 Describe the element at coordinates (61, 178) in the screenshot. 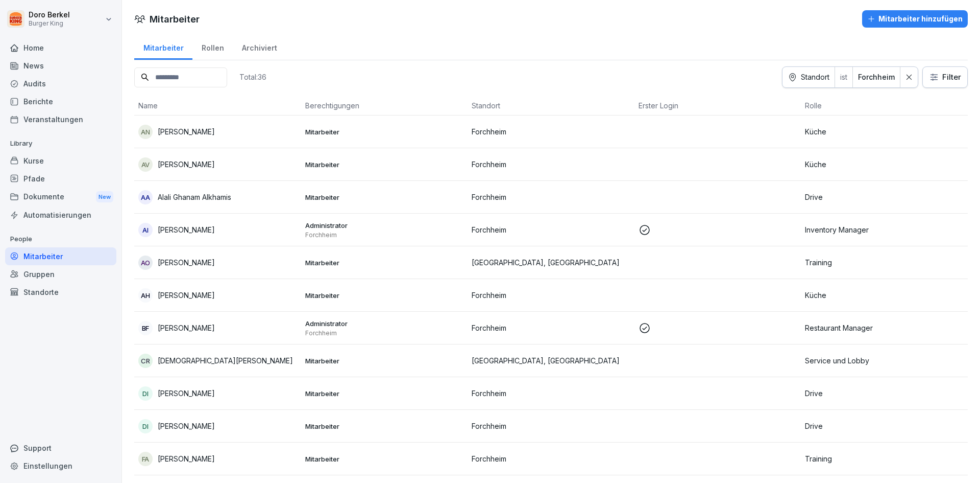

I see `a: Pfade` at that location.